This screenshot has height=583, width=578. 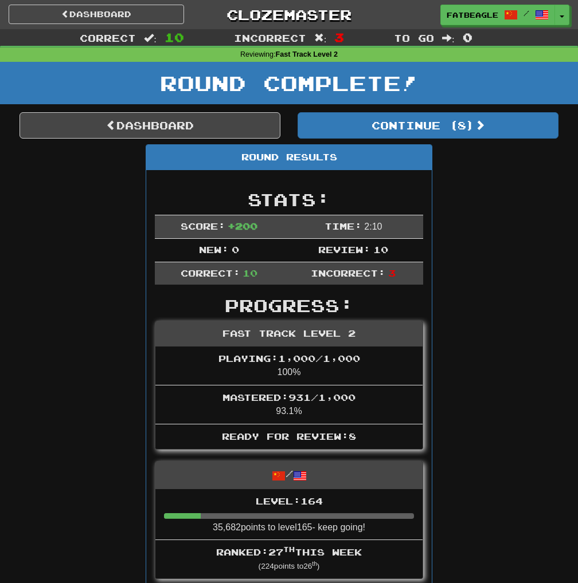 I want to click on span: Ranked: 27 this week, so click(x=289, y=552).